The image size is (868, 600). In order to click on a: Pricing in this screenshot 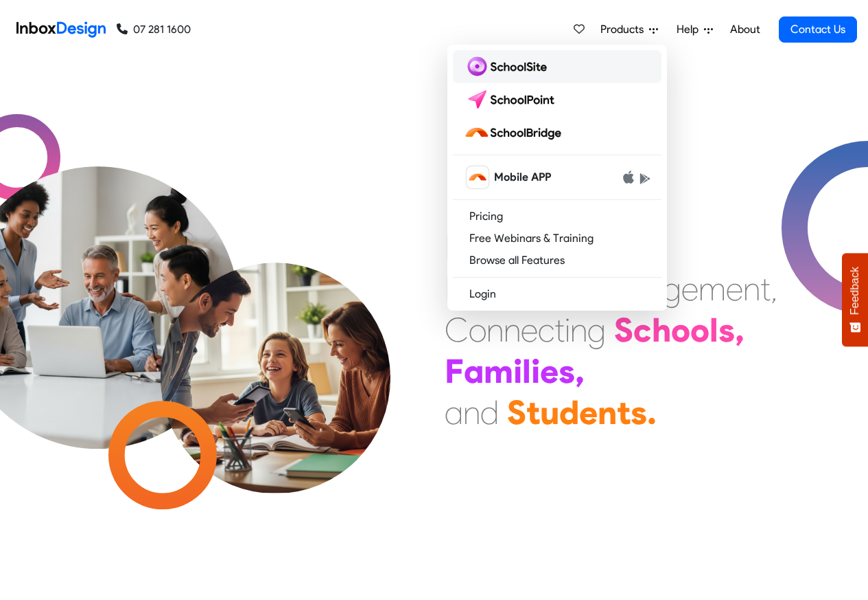, I will do `click(558, 217)`.